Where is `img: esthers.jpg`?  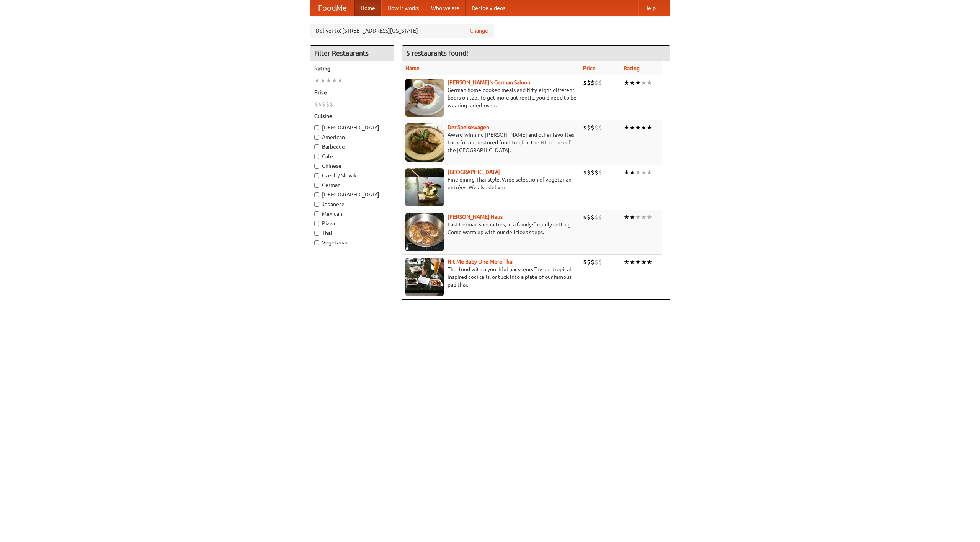 img: esthers.jpg is located at coordinates (424, 98).